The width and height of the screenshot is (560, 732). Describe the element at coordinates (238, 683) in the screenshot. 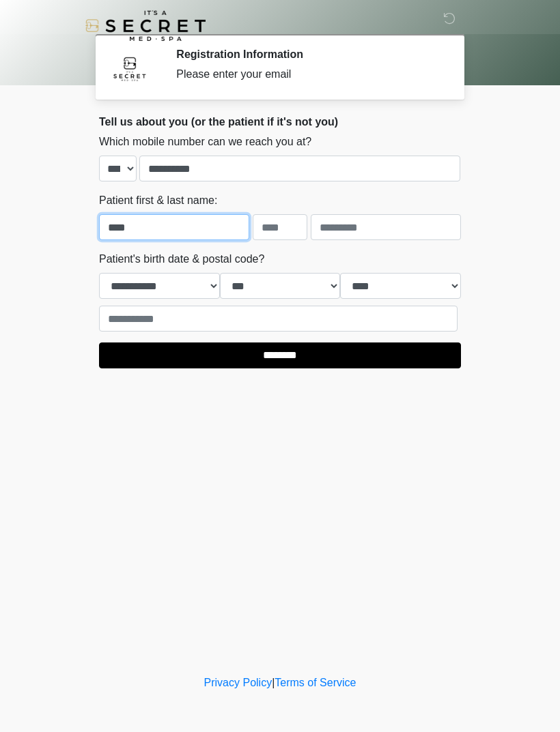

I see `a: Privacy Policy` at that location.